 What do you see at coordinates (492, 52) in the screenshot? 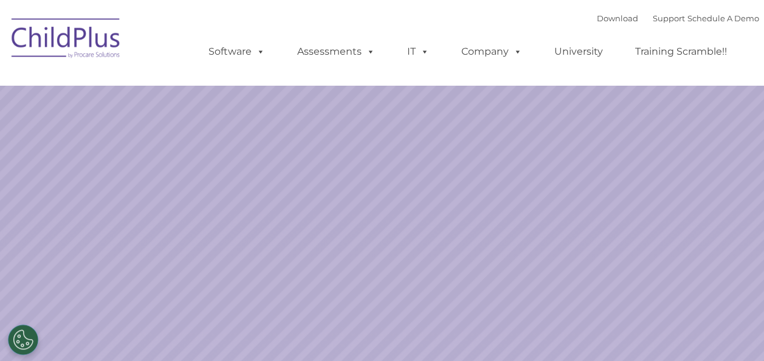
I see `a: Company` at bounding box center [492, 52].